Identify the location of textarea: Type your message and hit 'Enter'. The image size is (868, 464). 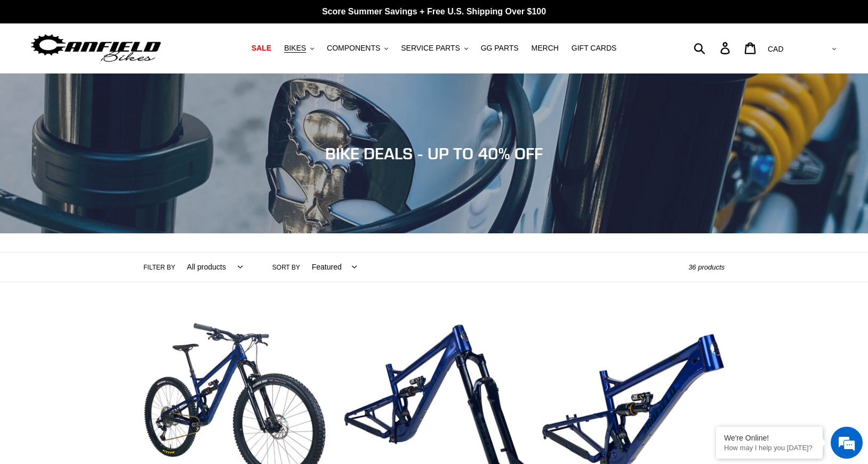
(104, 309).